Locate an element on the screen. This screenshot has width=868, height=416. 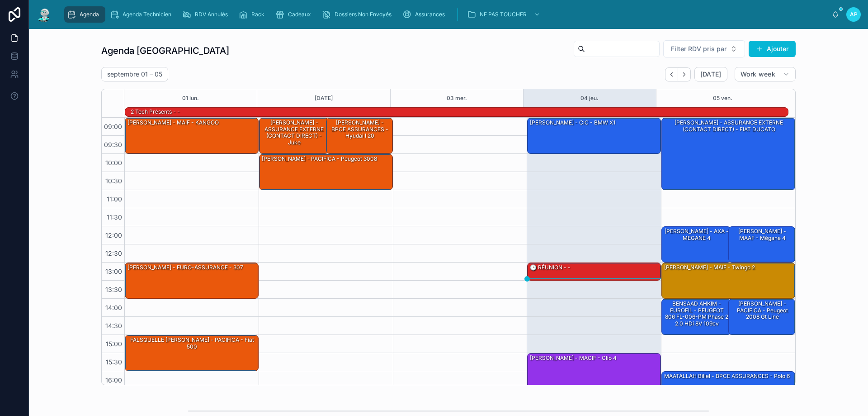
div: 05 ven. is located at coordinates (722, 98).